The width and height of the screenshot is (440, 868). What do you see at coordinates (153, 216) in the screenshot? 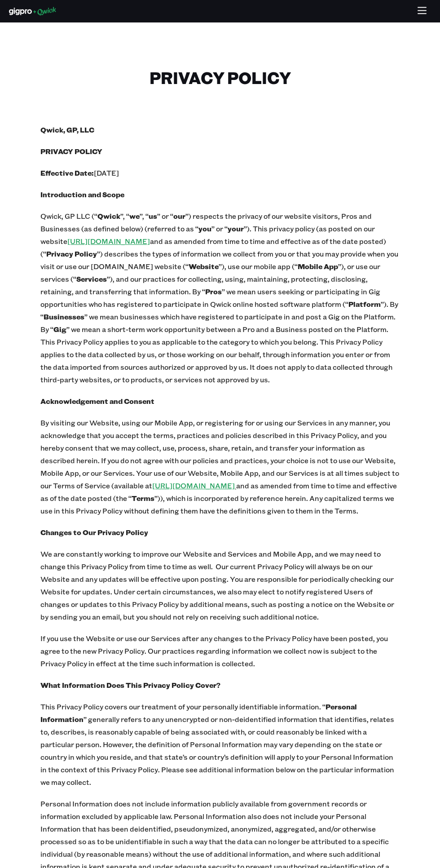
I see `b: us` at bounding box center [153, 216].